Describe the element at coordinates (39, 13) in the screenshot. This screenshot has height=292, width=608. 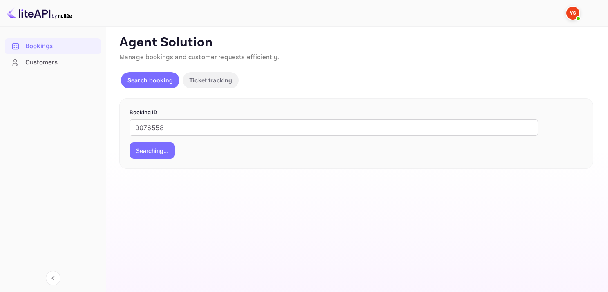
I see `img: LiteAPI logo` at that location.